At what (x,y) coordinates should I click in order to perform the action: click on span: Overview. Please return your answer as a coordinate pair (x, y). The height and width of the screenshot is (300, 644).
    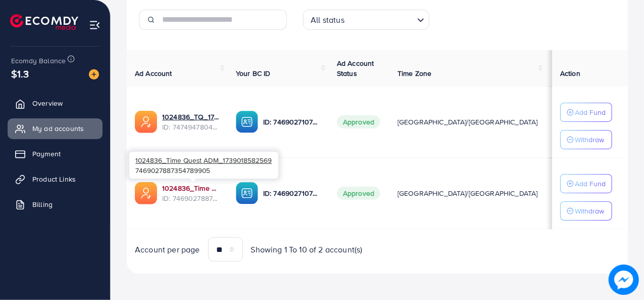
    Looking at the image, I should click on (47, 103).